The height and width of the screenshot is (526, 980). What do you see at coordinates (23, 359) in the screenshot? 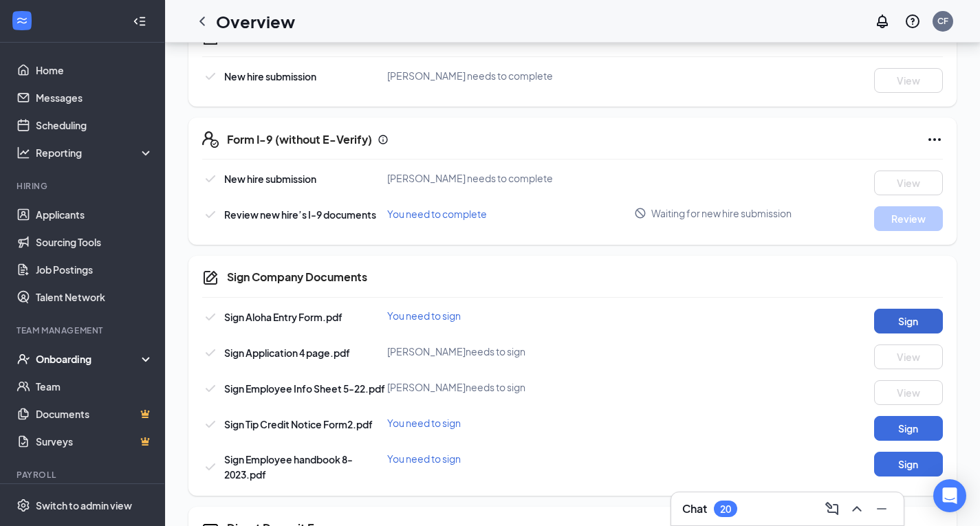
I see `svg: UserCheck` at bounding box center [23, 359].